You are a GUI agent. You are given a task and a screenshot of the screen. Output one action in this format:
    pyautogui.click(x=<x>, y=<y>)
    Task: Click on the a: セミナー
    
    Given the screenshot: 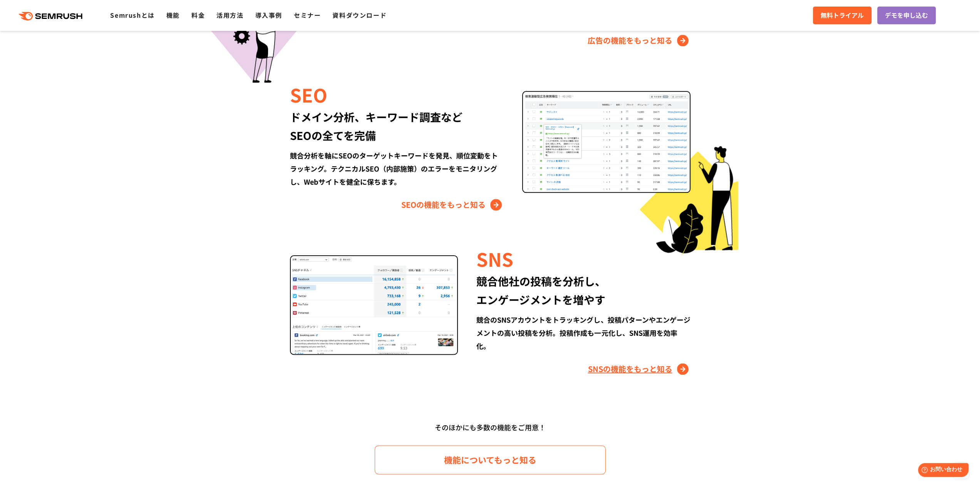 What is the action you would take?
    pyautogui.click(x=308, y=15)
    